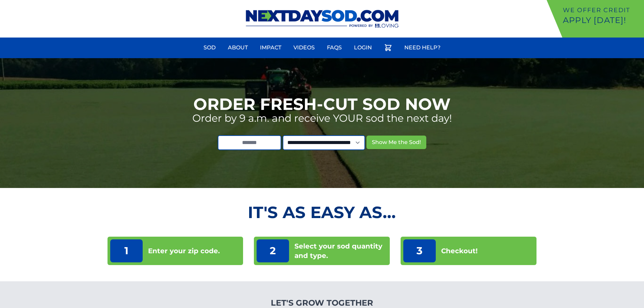 The image size is (644, 308). I want to click on h1: Order Fresh-Cut Sod Now, so click(322, 104).